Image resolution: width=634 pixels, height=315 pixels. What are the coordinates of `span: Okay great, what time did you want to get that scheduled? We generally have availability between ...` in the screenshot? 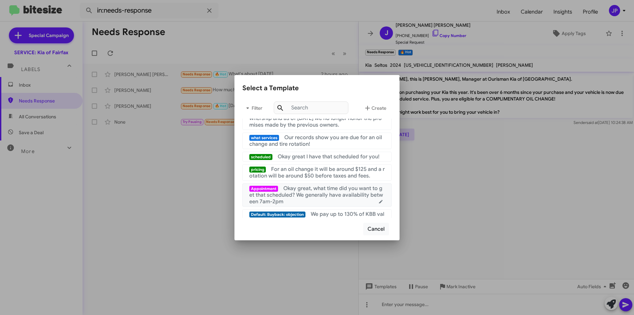 It's located at (316, 195).